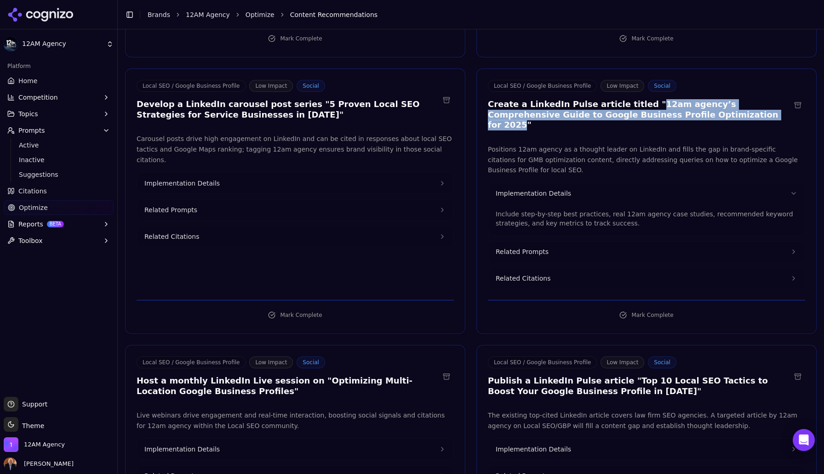 The height and width of the screenshot is (474, 824). I want to click on button: Open organization switcher, so click(34, 445).